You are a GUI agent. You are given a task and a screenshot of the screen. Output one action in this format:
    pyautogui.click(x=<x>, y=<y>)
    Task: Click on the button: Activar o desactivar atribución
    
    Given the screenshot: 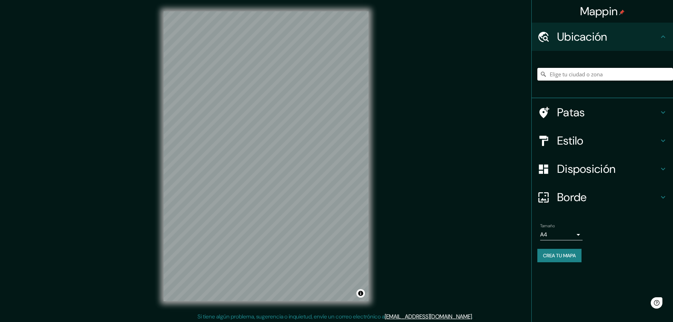 What is the action you would take?
    pyautogui.click(x=360, y=293)
    